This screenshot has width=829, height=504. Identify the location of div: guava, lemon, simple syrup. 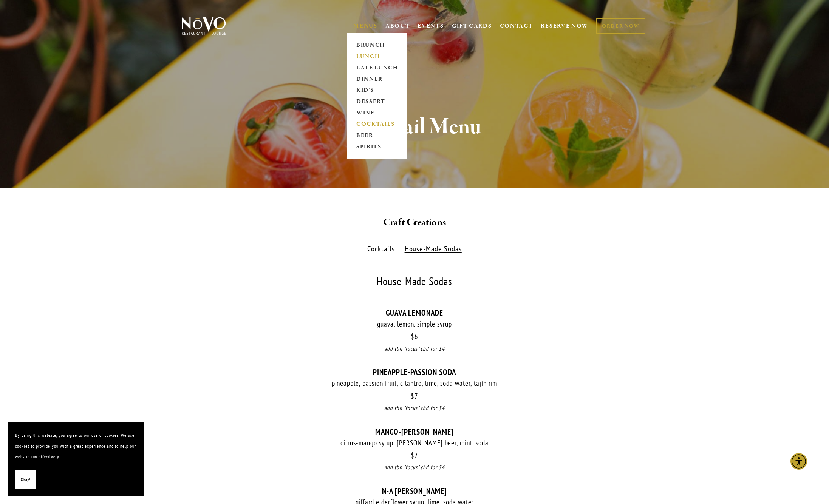
(415, 324).